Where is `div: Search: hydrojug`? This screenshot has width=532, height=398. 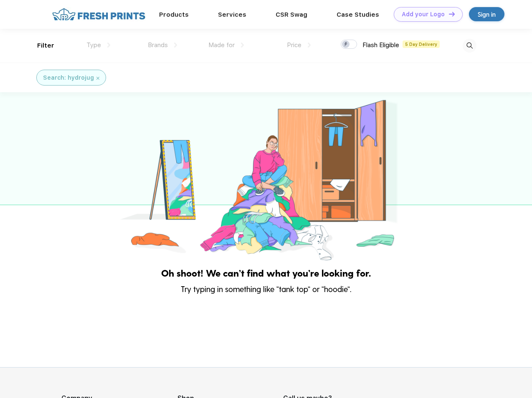
div: Search: hydrojug is located at coordinates (69, 77).